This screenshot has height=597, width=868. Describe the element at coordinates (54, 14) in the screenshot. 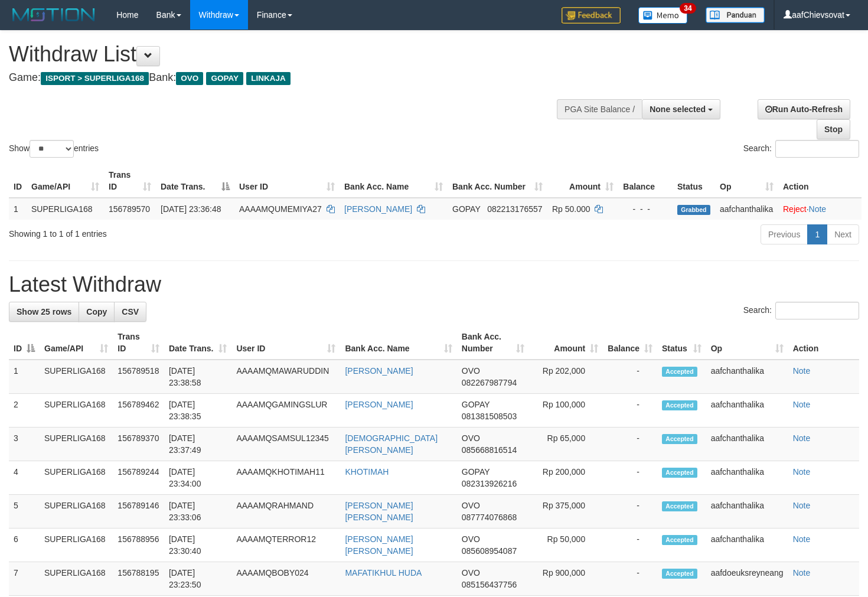

I see `img: MOTION_logo.png` at that location.